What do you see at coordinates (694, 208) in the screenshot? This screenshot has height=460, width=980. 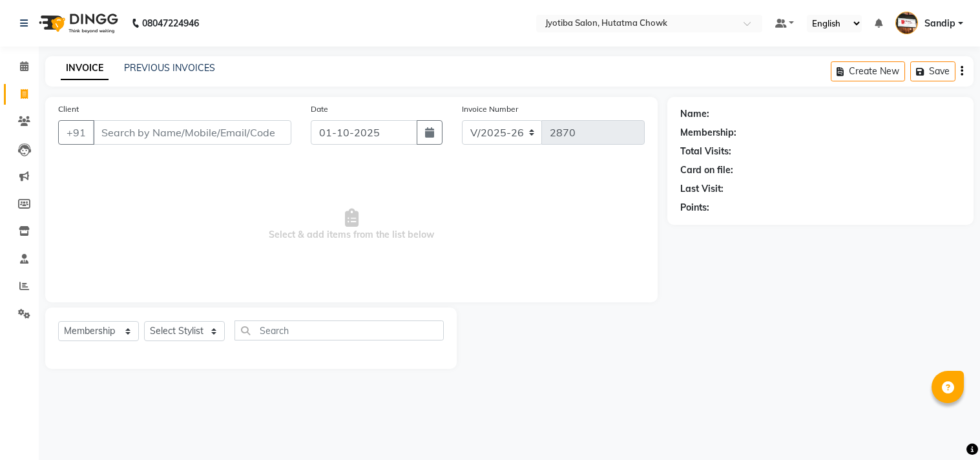 I see `div: Points:` at bounding box center [694, 208].